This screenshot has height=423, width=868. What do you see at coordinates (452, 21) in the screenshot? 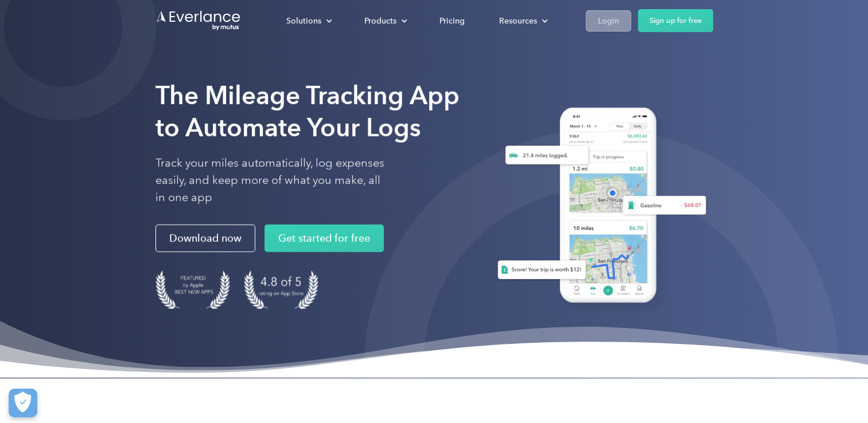
I see `div: Pricing` at bounding box center [452, 21].